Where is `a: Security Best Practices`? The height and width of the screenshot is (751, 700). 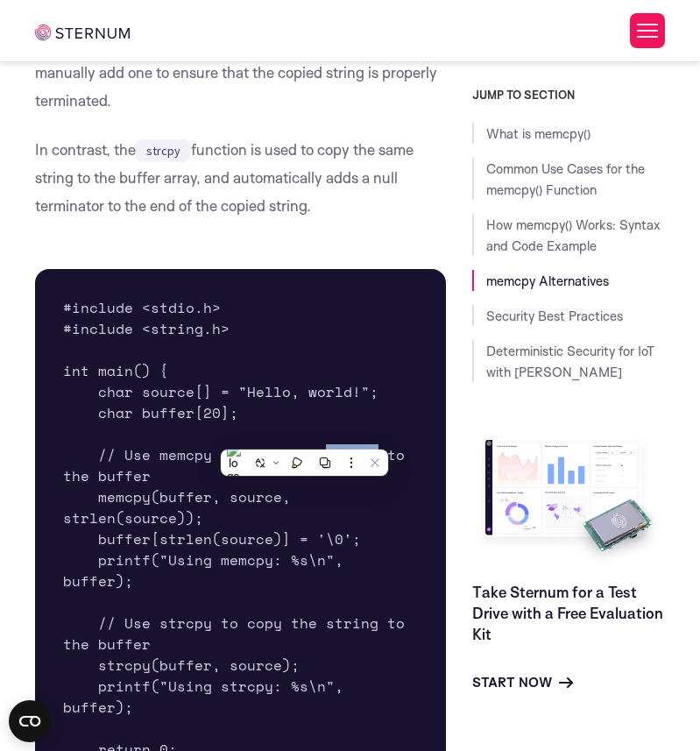
a: Security Best Practices is located at coordinates (554, 315).